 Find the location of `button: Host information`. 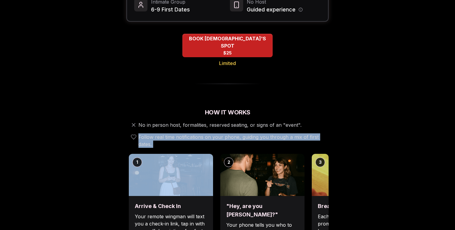

button: Host information is located at coordinates (301, 10).